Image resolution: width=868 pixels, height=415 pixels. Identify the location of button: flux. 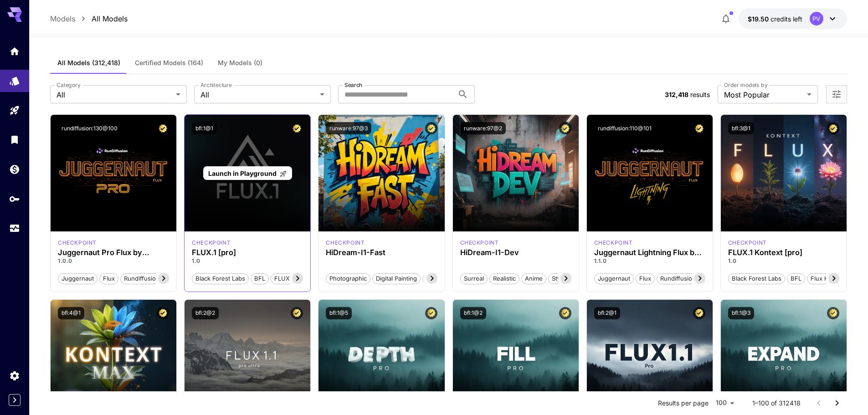
(645, 278).